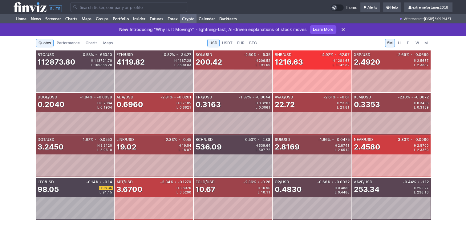 This screenshot has width=466, height=227. Describe the element at coordinates (103, 65) in the screenshot. I see `span: 109888.20` at that location.